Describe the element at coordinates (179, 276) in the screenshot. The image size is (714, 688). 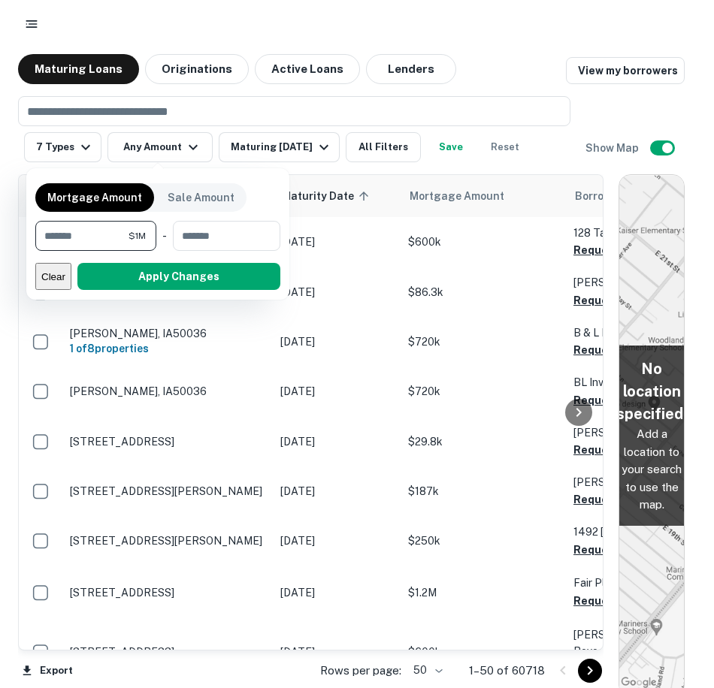
I see `button: Apply Changes` at that location.